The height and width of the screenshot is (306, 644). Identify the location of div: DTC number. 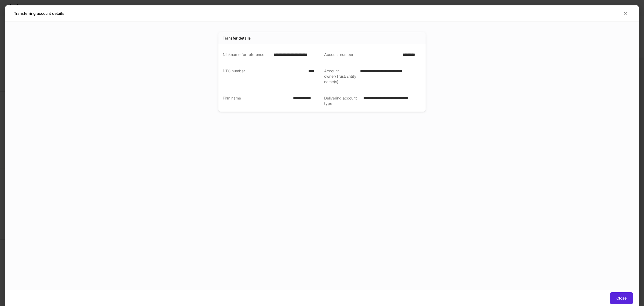
(264, 76).